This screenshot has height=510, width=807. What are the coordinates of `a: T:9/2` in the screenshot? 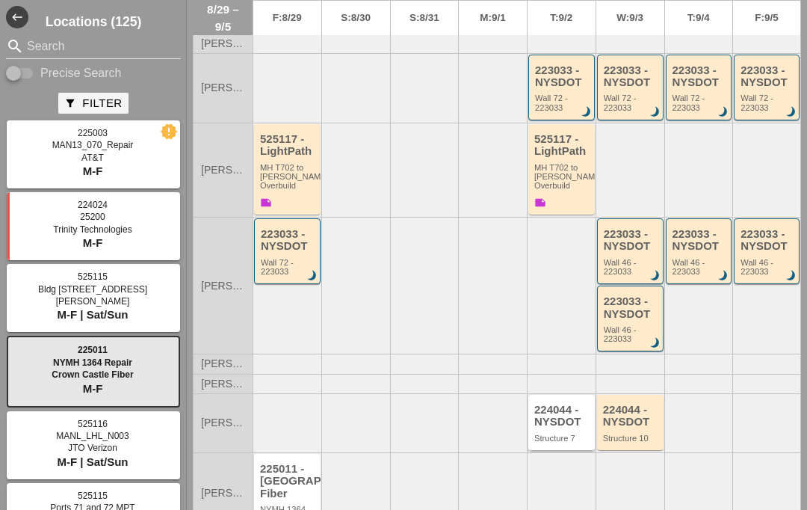 It's located at (561, 18).